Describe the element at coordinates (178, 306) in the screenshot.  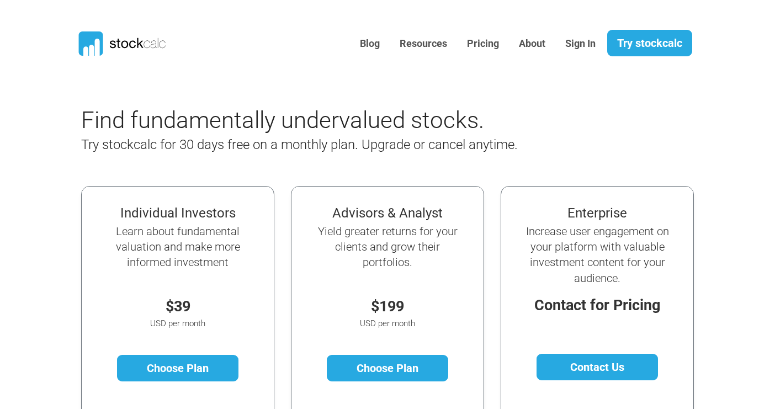
I see `p: $39` at that location.